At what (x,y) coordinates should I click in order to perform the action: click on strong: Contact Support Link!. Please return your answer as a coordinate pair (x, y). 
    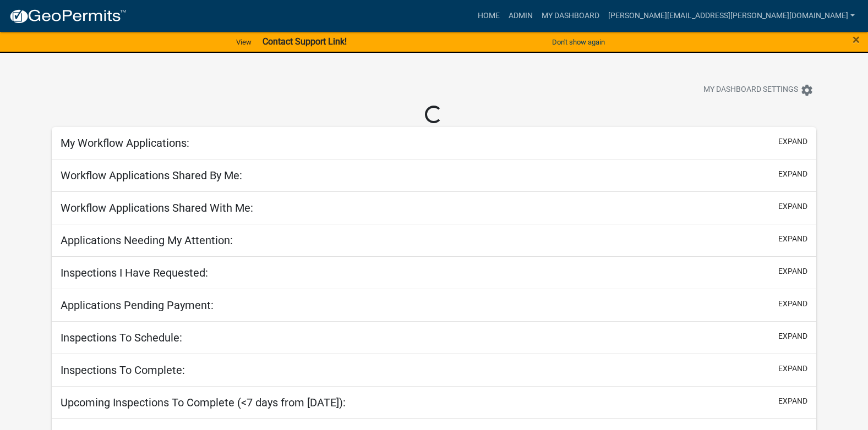
    Looking at the image, I should click on (305, 41).